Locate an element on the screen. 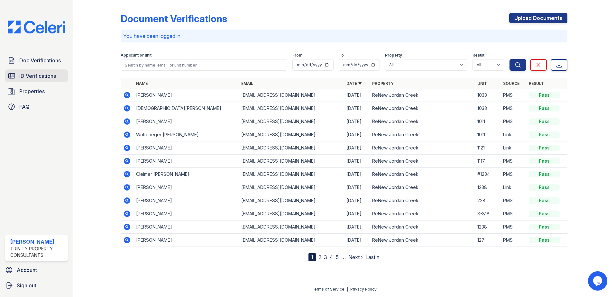 The width and height of the screenshot is (615, 297). a: Terms of Service is located at coordinates (328, 289).